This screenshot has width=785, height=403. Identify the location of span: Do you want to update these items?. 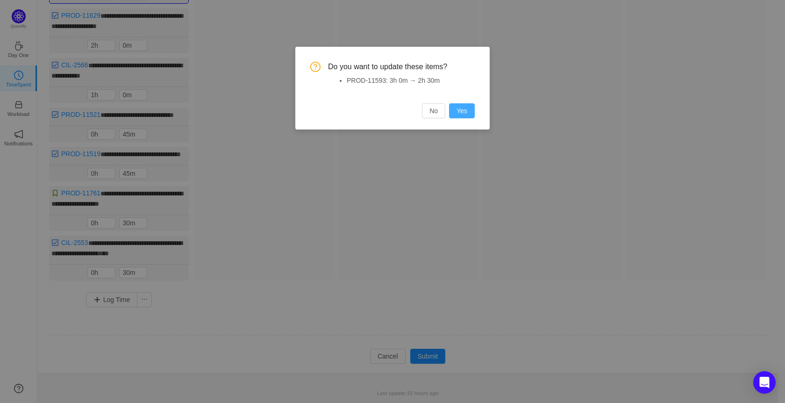
(402, 67).